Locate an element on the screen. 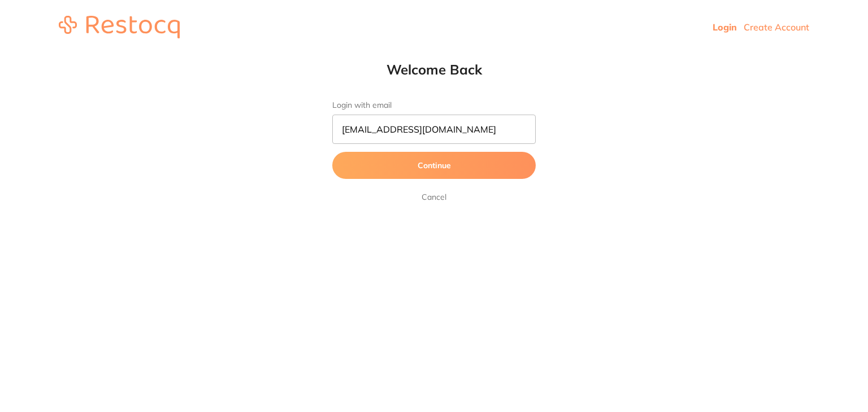  h1: Welcome Back is located at coordinates (434, 70).